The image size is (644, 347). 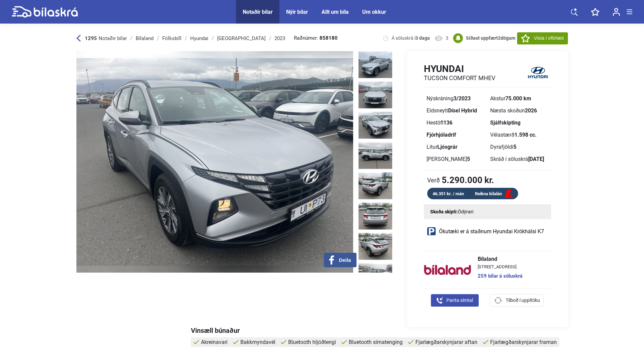 I want to click on a: Um okkur, so click(x=374, y=12).